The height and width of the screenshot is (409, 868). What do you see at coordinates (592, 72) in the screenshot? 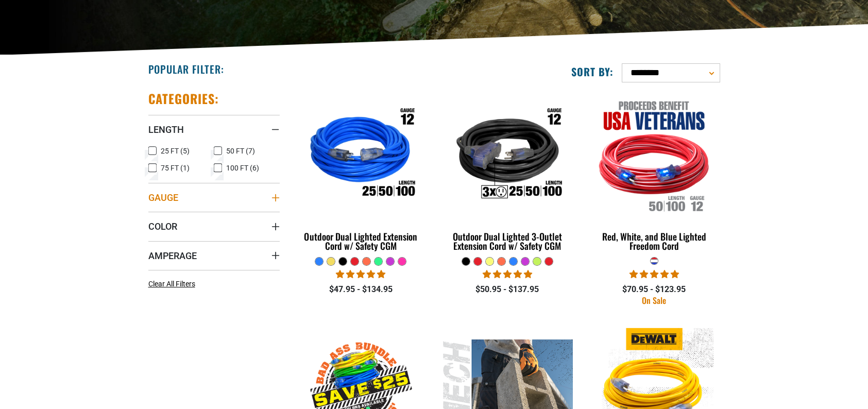
I see `label: Sort by:` at bounding box center [592, 72].